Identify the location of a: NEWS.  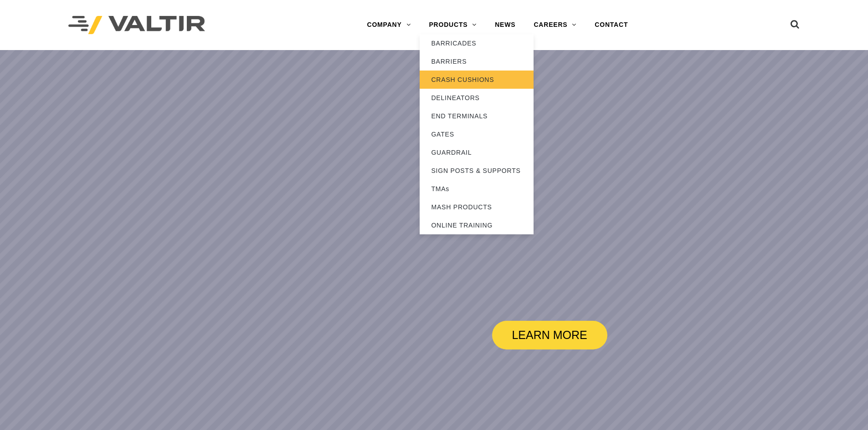
(505, 25).